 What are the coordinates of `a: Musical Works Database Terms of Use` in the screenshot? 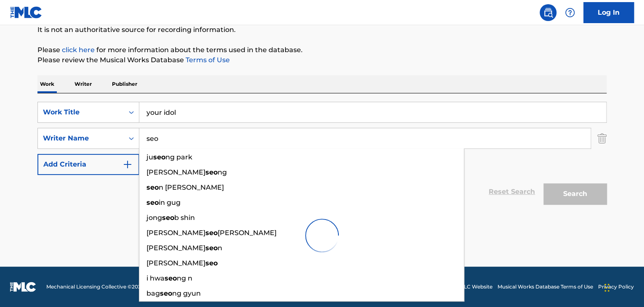 It's located at (545, 287).